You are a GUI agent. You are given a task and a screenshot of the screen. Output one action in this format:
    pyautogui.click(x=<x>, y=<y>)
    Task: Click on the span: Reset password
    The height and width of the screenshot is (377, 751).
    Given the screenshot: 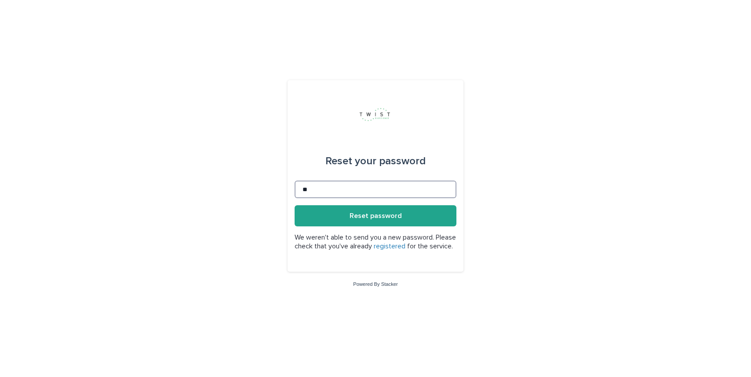 What is the action you would take?
    pyautogui.click(x=376, y=216)
    